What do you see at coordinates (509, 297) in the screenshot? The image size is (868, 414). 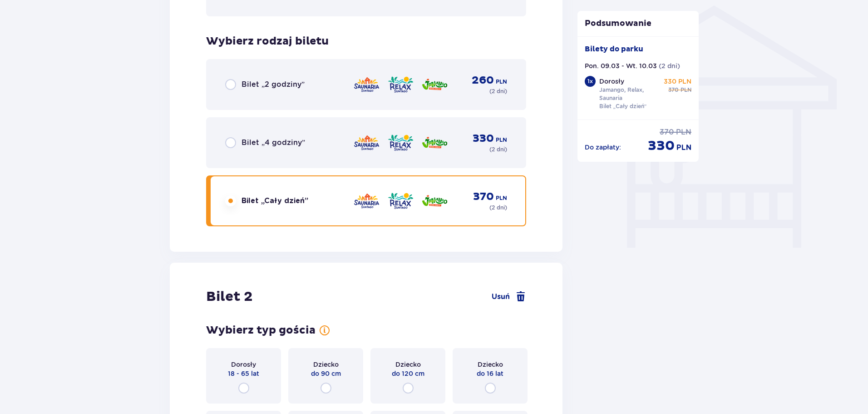 I see `a: Usuń` at bounding box center [509, 297].